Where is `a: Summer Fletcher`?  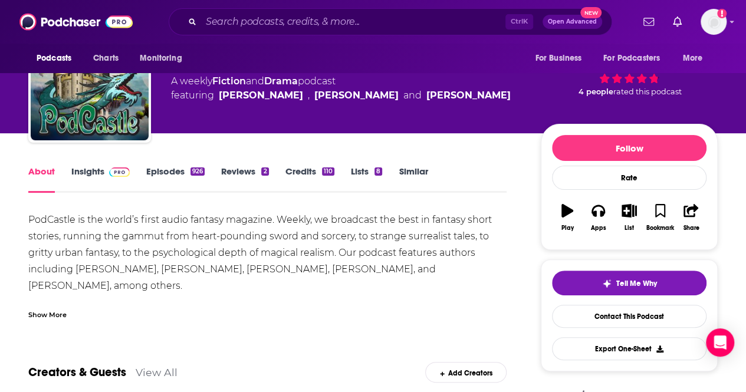 a: Summer Fletcher is located at coordinates (468, 96).